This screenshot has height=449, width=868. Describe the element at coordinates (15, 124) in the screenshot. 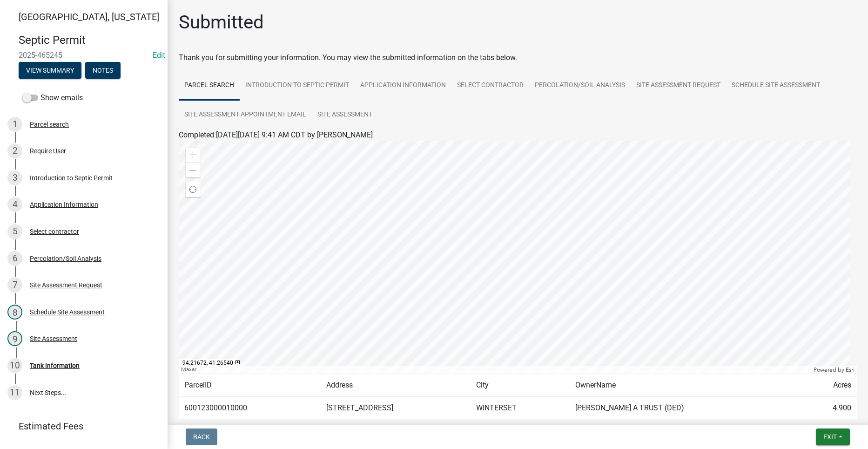

I see `div: 1` at that location.